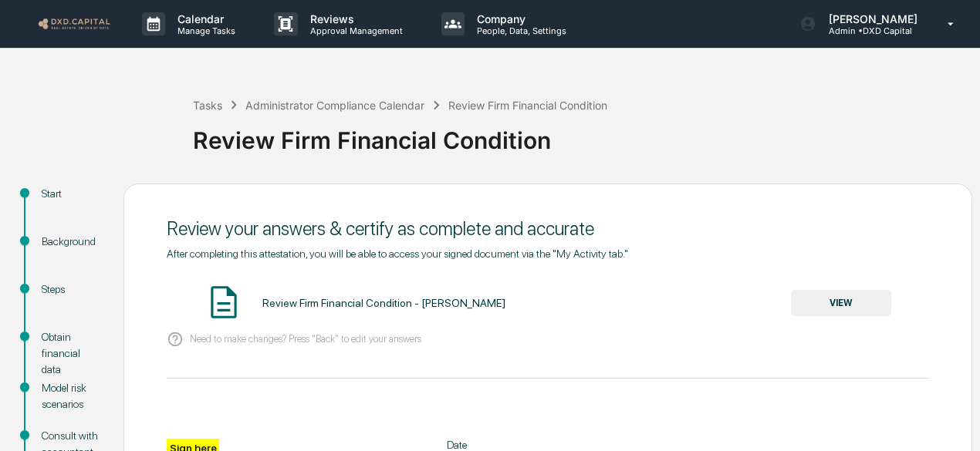 The width and height of the screenshot is (980, 451). I want to click on span: After completing this attestation, you will be able to access your signed document via the "My Ac..., so click(398, 254).